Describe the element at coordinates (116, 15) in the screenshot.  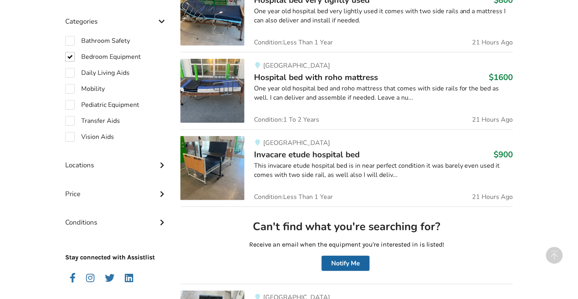
I see `div: Categories` at that location.